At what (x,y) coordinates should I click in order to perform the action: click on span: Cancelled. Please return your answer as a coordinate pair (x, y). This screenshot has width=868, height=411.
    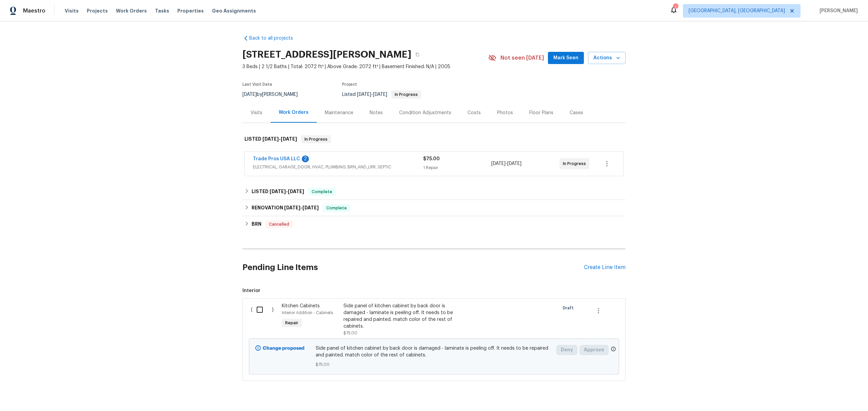
    Looking at the image, I should click on (279, 224).